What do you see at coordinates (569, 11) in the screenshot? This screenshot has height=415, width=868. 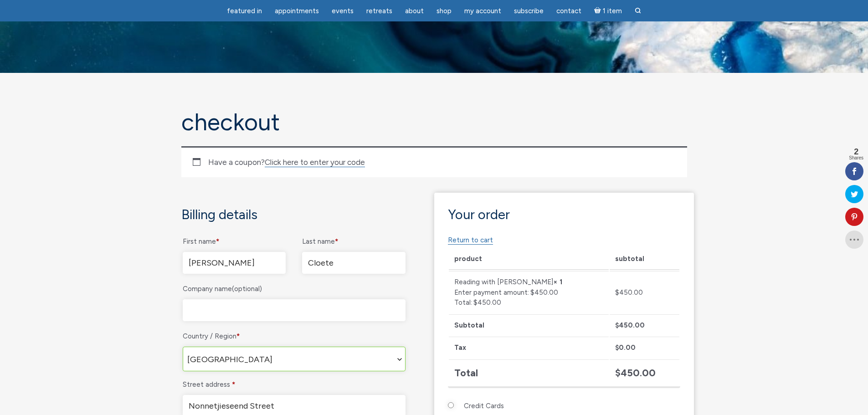 I see `a: Contact` at bounding box center [569, 11].